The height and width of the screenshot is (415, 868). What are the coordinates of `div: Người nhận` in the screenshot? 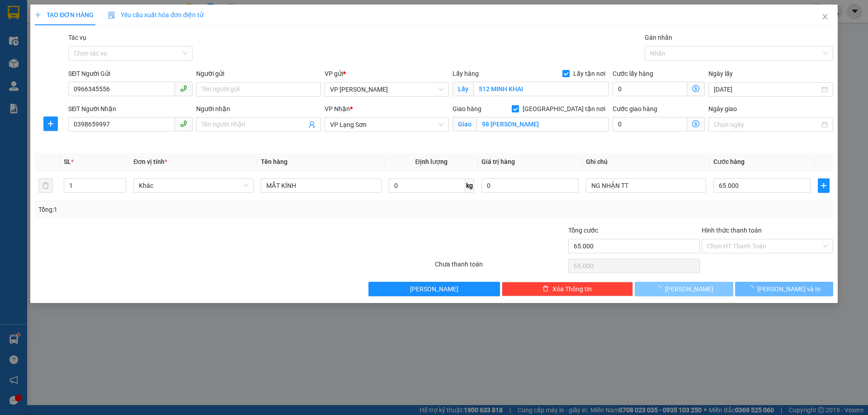 It's located at (258, 109).